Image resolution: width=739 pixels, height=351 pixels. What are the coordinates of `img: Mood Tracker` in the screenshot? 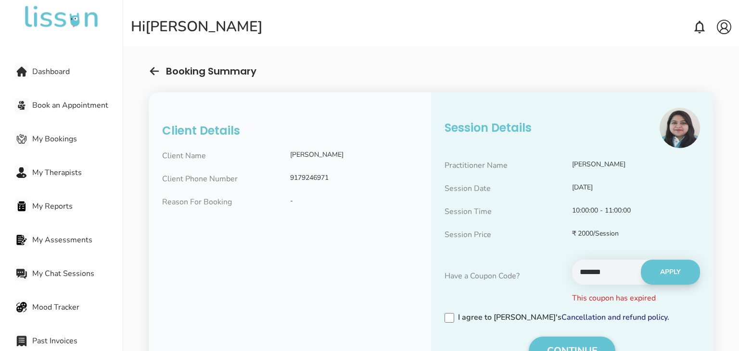 It's located at (22, 307).